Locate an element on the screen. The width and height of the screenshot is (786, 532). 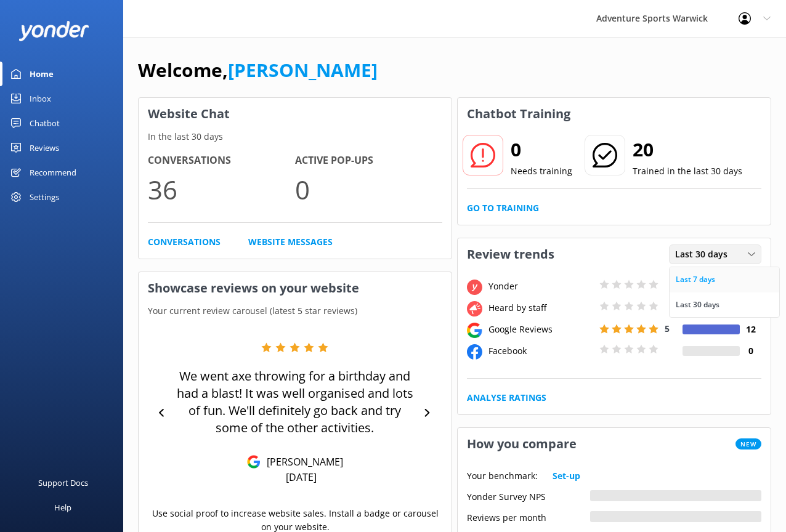
a: Set-up is located at coordinates (566, 475).